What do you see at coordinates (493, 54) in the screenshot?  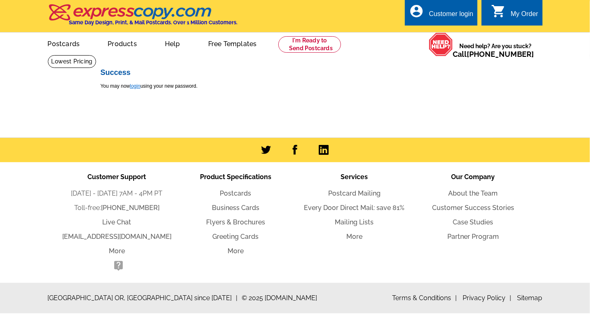 I see `span: Call` at bounding box center [493, 54].